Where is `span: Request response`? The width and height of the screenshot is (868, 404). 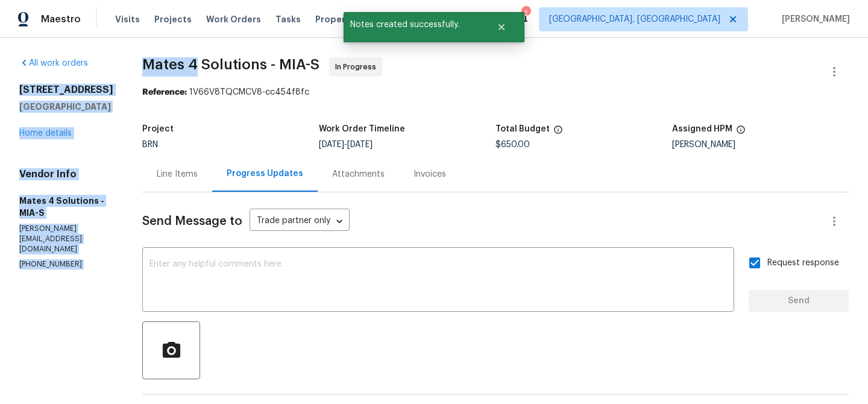
span: Request response is located at coordinates (803, 263).